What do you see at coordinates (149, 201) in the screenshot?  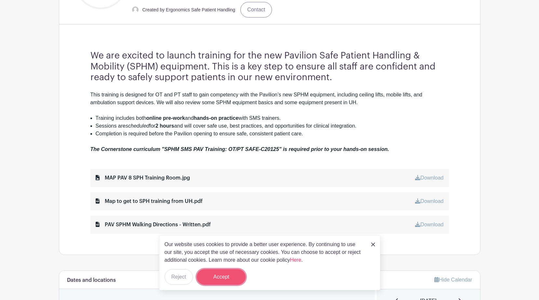 I see `div: Map to get to SPH training from UH.pdf` at bounding box center [149, 201].